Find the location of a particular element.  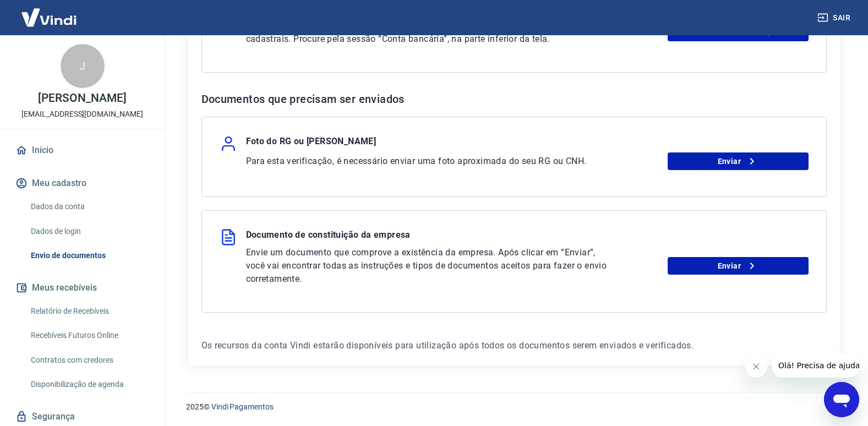

p: Documento de constituição da empresa is located at coordinates (328, 237).